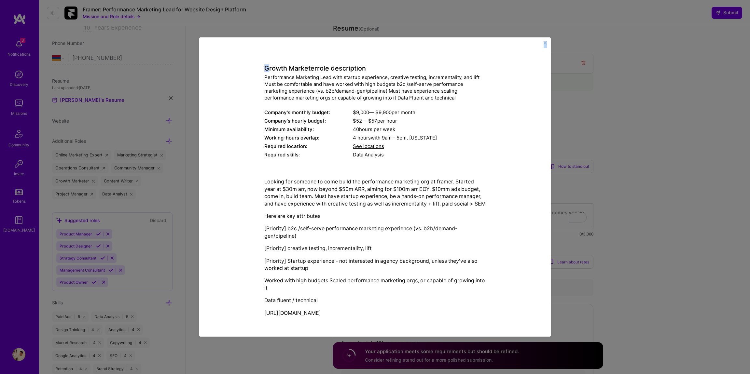 This screenshot has height=374, width=750. I want to click on div: Required location:, so click(309, 146).